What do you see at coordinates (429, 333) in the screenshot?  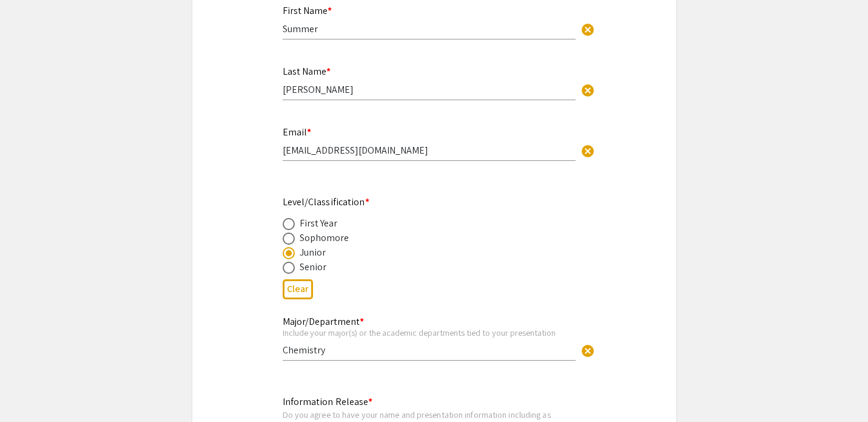 I see `div: Include your major(s) or the academic departments tied to your presentation` at bounding box center [429, 333].